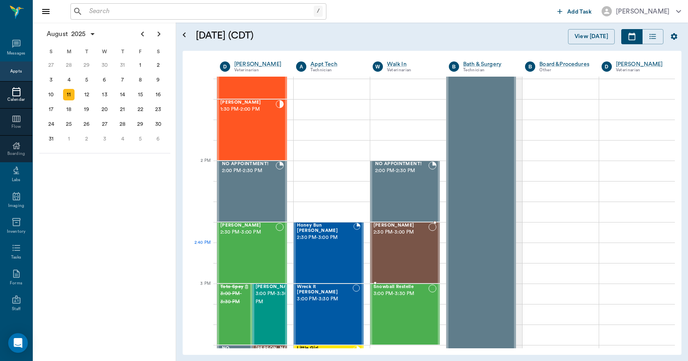 This screenshot has height=361, width=688. Describe the element at coordinates (123, 65) in the screenshot. I see `div: Thursday, July 31, 2025` at that location.